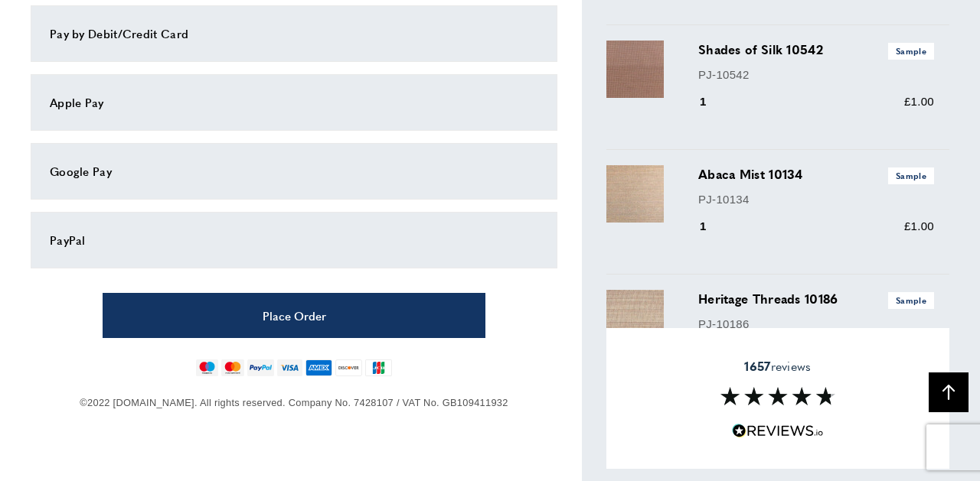 Image resolution: width=980 pixels, height=481 pixels. Describe the element at coordinates (757, 366) in the screenshot. I see `strong: 1657` at that location.